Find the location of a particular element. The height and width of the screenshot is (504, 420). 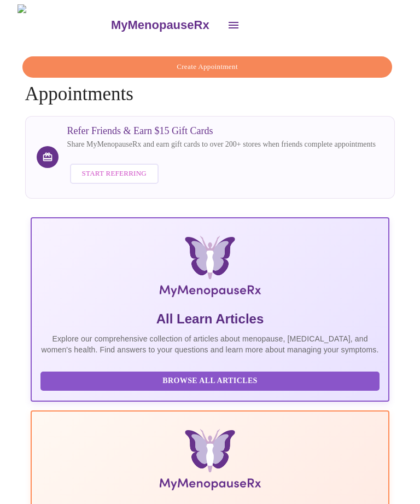

button: Start Referring is located at coordinates (114, 173).